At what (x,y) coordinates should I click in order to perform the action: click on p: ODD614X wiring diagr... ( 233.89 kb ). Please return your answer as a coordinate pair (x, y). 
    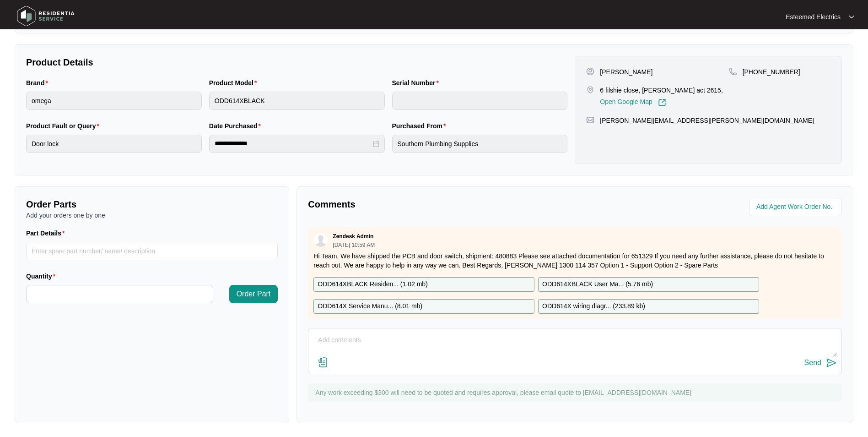
    Looking at the image, I should click on (593, 307).